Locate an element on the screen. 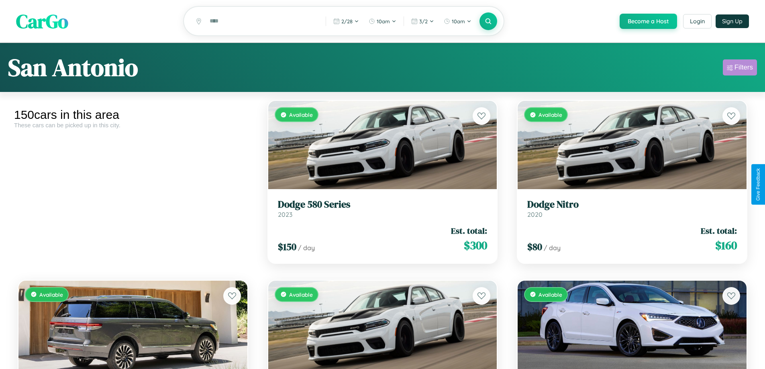 The image size is (765, 369). span: 2020 is located at coordinates (535, 214).